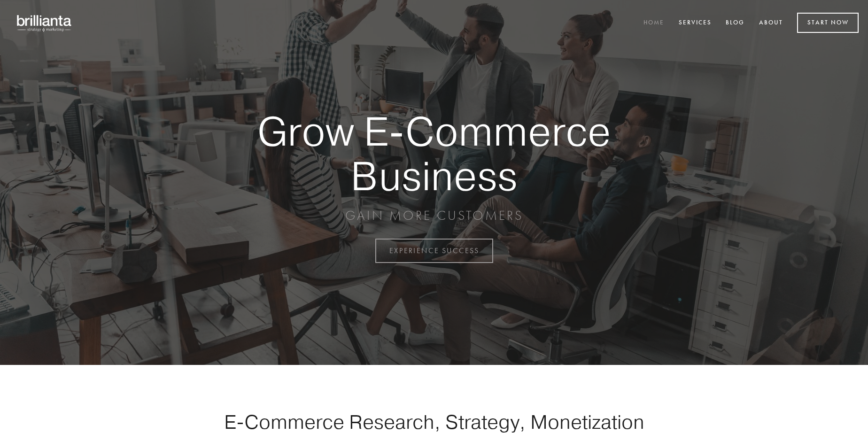  What do you see at coordinates (695, 23) in the screenshot?
I see `a: Services` at bounding box center [695, 23].